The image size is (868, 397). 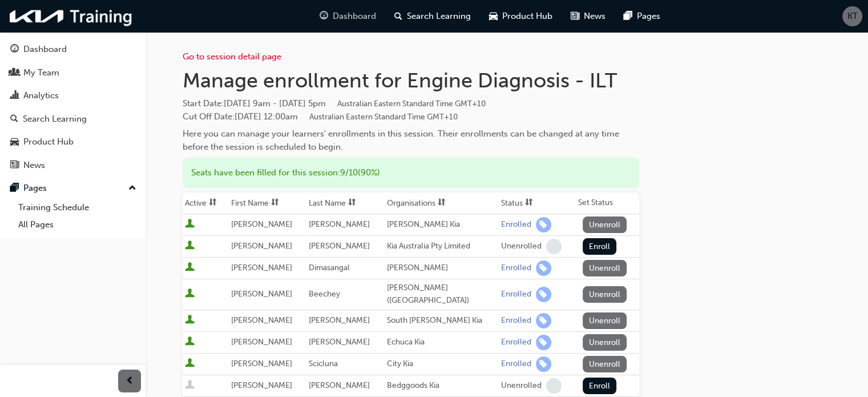 I want to click on span: Pages, so click(x=648, y=16).